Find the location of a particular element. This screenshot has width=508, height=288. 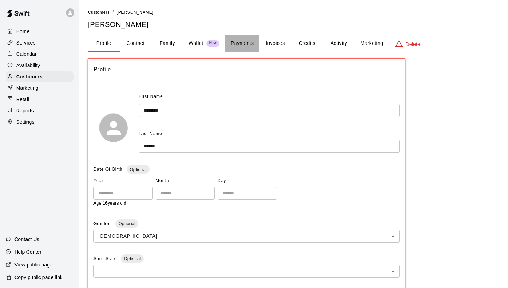

div: Calendar is located at coordinates (40, 54).